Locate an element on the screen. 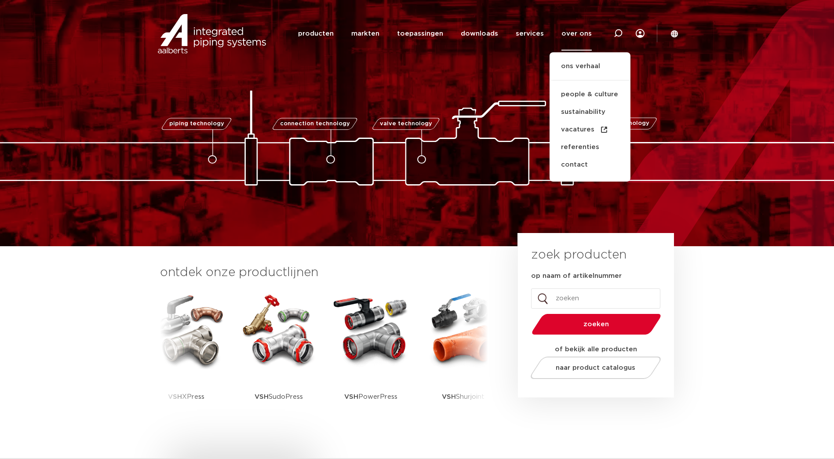 Image resolution: width=834 pixels, height=459 pixels. a: VSHShurjoint is located at coordinates (463, 357).